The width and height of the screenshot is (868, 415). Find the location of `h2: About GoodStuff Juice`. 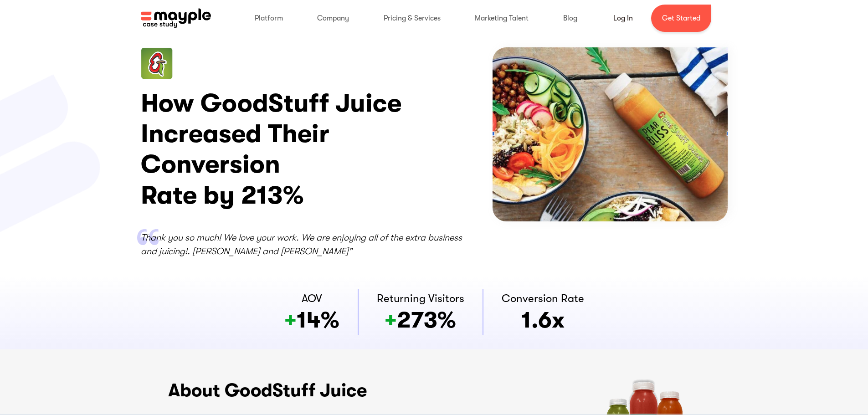

h2: About GoodStuff Juice is located at coordinates (363, 391).